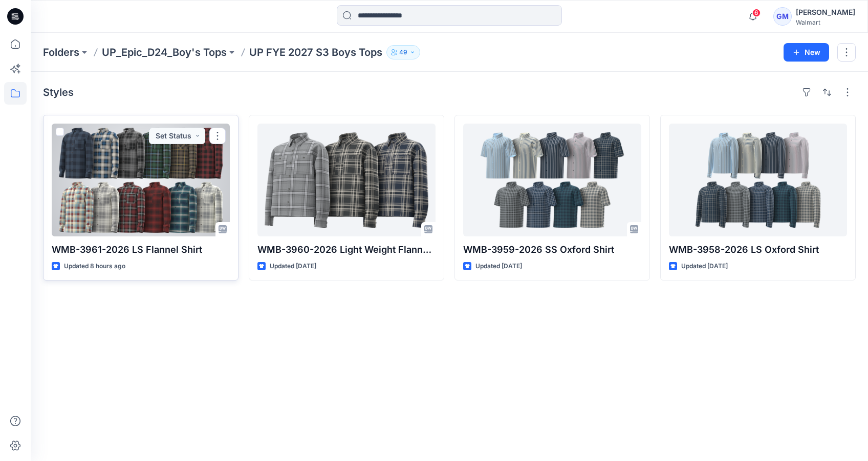  What do you see at coordinates (404, 52) in the screenshot?
I see `button: 49` at bounding box center [404, 52].